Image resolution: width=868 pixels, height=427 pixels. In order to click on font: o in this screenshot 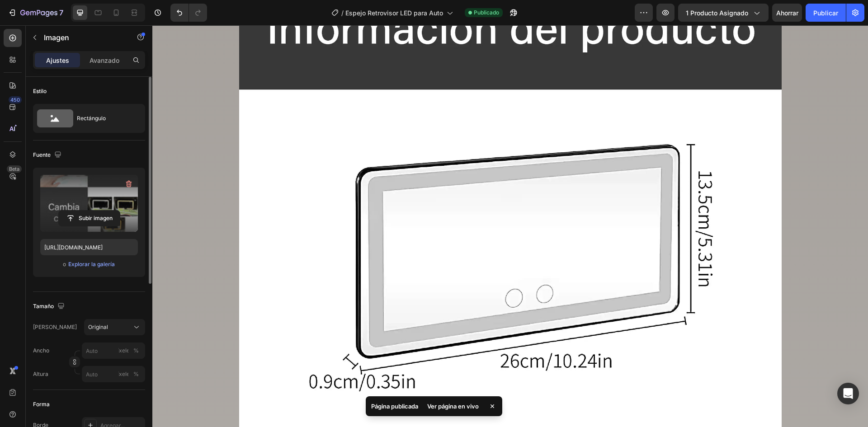, I will do `click(64, 264)`.